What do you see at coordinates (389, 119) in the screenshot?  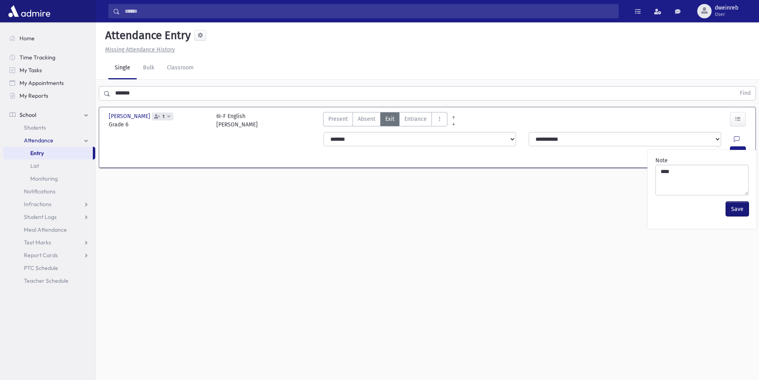 I see `span: Exit` at bounding box center [389, 119].